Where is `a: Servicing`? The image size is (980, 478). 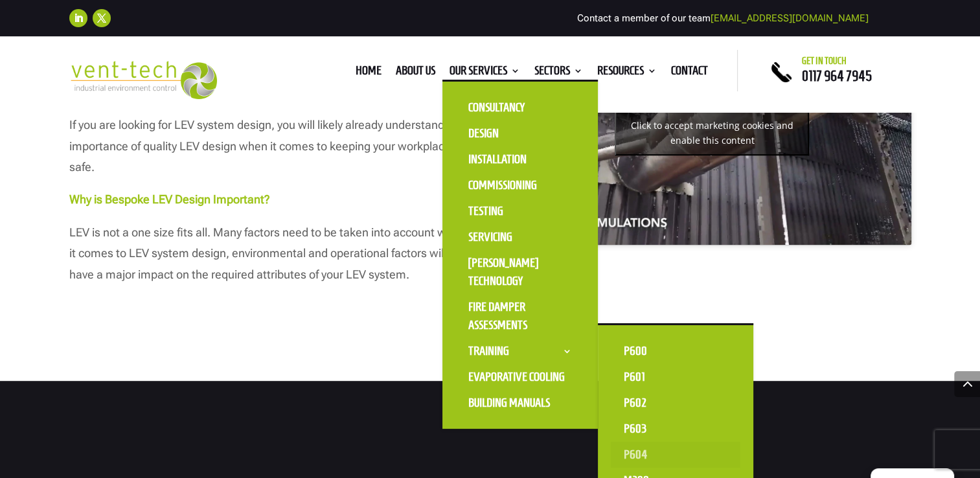 a: Servicing is located at coordinates (520, 237).